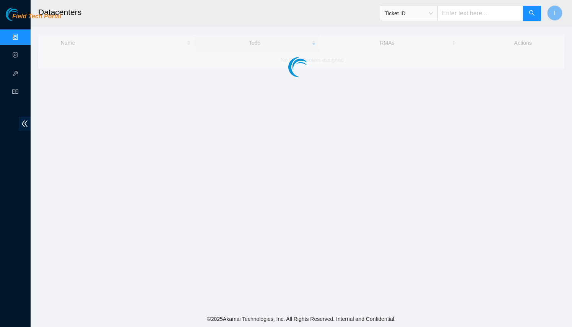 The height and width of the screenshot is (327, 572). Describe the element at coordinates (37, 16) in the screenshot. I see `span: Field Tech Portal` at that location.